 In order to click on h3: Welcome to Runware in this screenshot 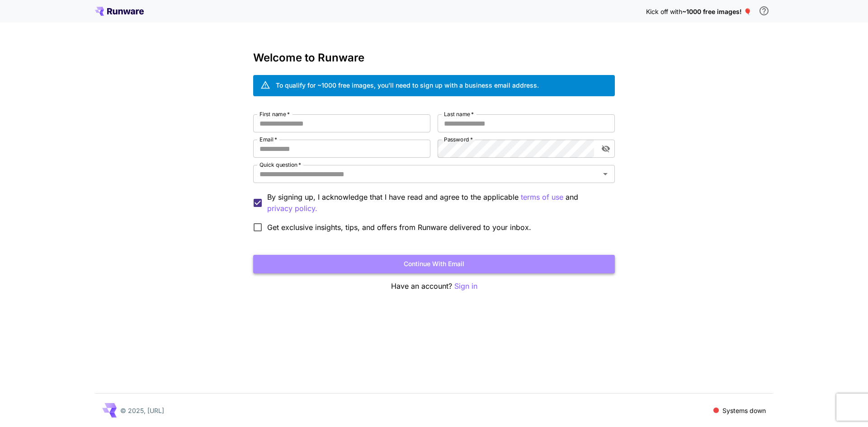, I will do `click(434, 58)`.